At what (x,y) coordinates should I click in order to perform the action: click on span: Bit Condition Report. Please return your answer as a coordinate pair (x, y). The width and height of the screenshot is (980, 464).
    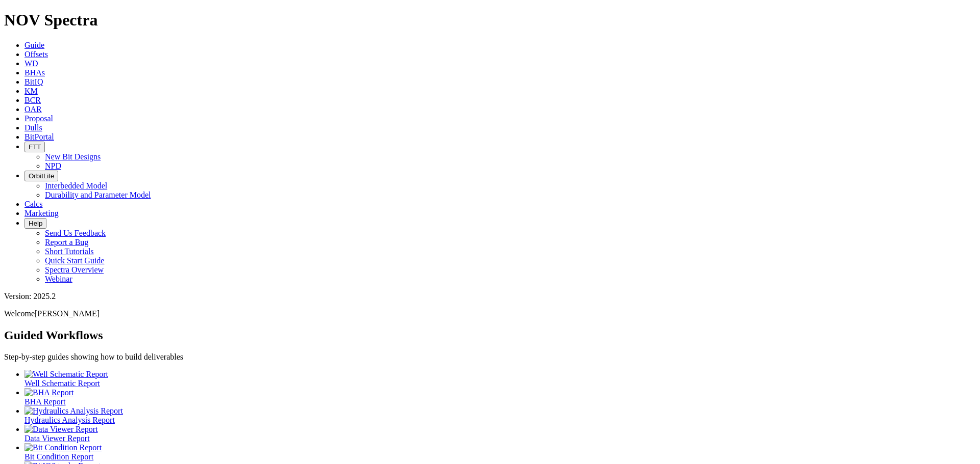
    Looking at the image, I should click on (59, 456).